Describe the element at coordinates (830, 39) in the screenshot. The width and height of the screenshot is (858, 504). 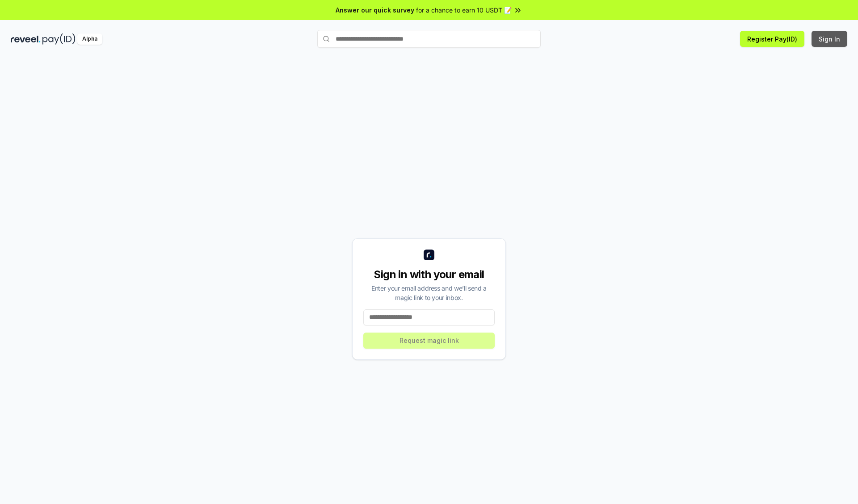
I see `button: Sign In` at that location.